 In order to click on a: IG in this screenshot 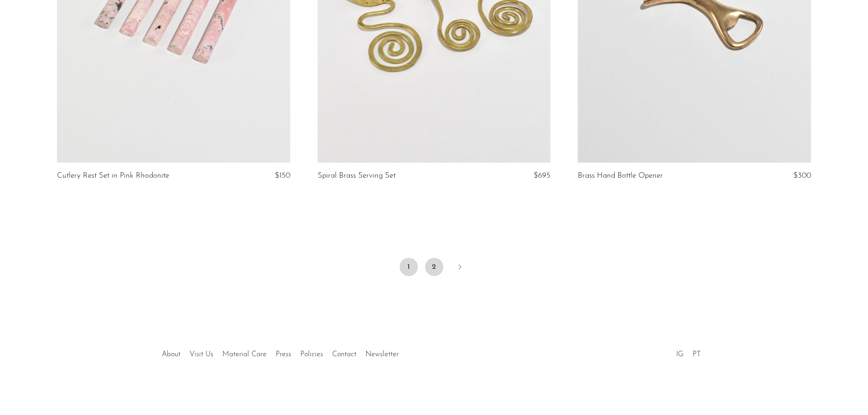, I will do `click(680, 354)`.